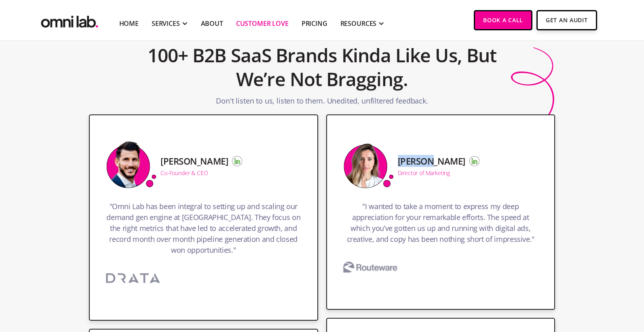  I want to click on h3: "I wanted to take a moment to express my deep appreciation for your remarkable efforts. The speed..., so click(441, 225).